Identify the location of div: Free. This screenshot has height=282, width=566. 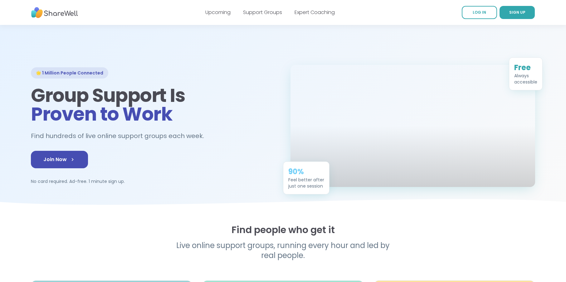
(526, 68).